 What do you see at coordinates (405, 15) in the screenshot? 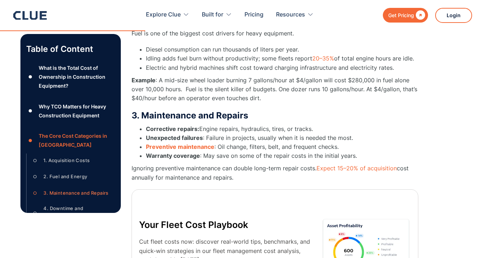
I see `a: Get Pricing` at bounding box center [405, 15].